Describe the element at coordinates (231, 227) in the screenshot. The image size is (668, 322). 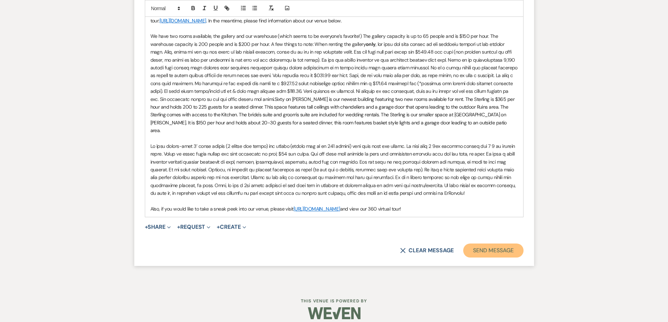
I see `button: Create` at that location.